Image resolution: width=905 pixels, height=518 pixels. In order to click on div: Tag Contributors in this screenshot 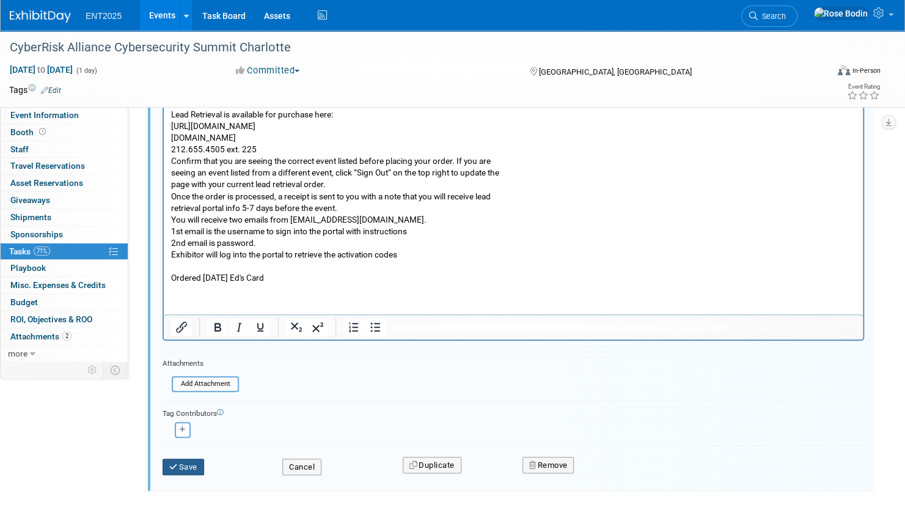, I will do `click(513, 412)`.